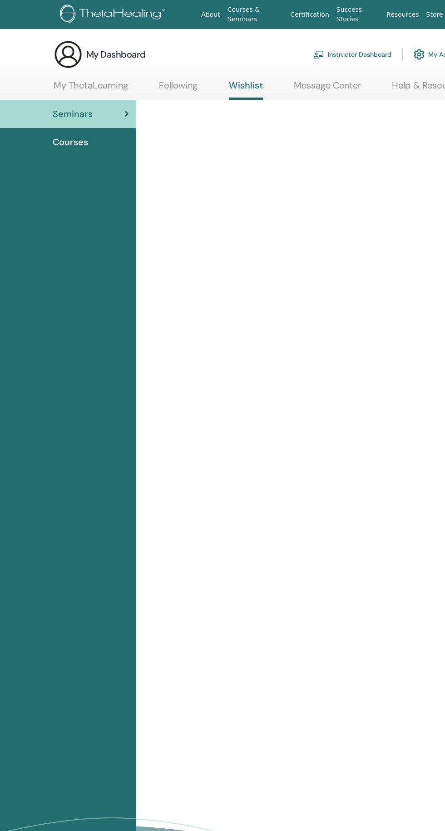 This screenshot has height=831, width=445. I want to click on a: Following, so click(178, 88).